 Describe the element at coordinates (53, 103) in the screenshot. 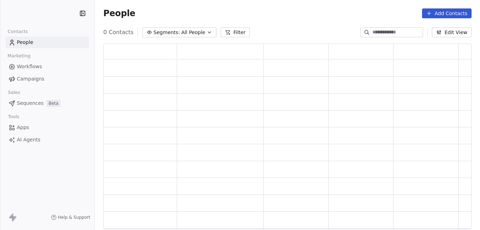

I see `span: Beta` at that location.